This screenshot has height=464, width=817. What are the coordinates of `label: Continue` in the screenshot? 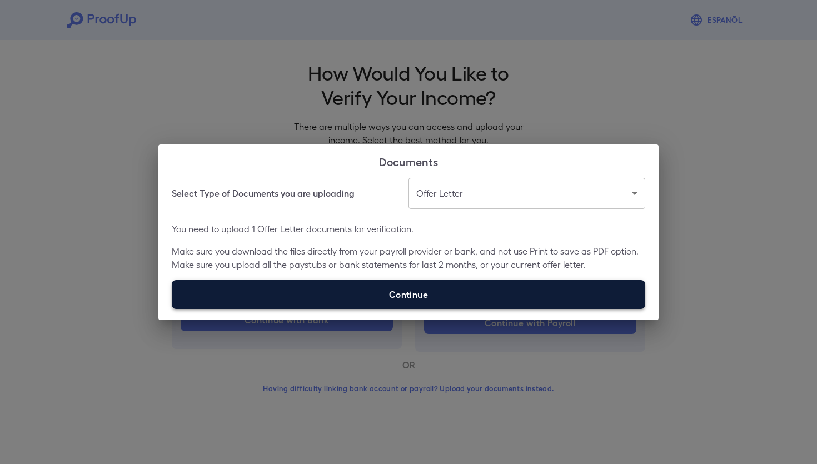 It's located at (409, 295).